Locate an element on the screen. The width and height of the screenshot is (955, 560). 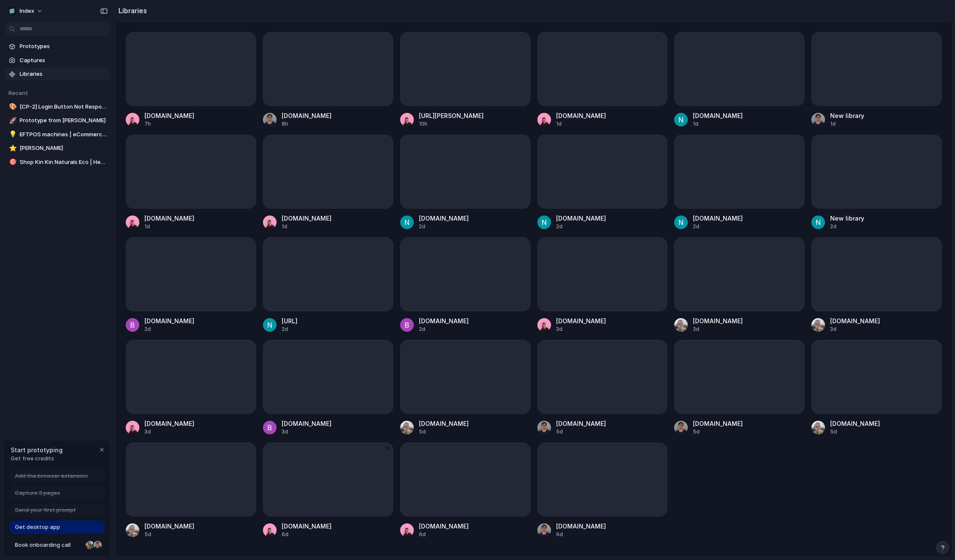
a: 🎯Shop Kin Kin Naturals Eco | Healthylife is located at coordinates (57, 162).